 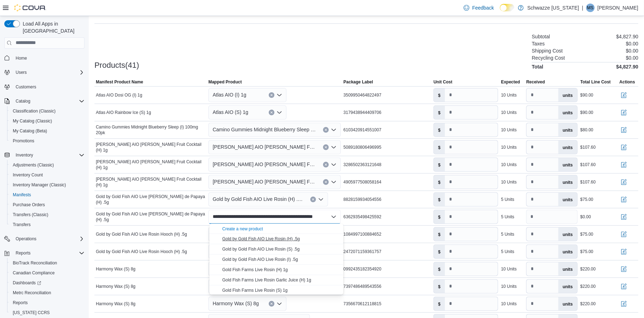 What do you see at coordinates (588, 147) in the screenshot?
I see `div: $107.60` at bounding box center [588, 147].